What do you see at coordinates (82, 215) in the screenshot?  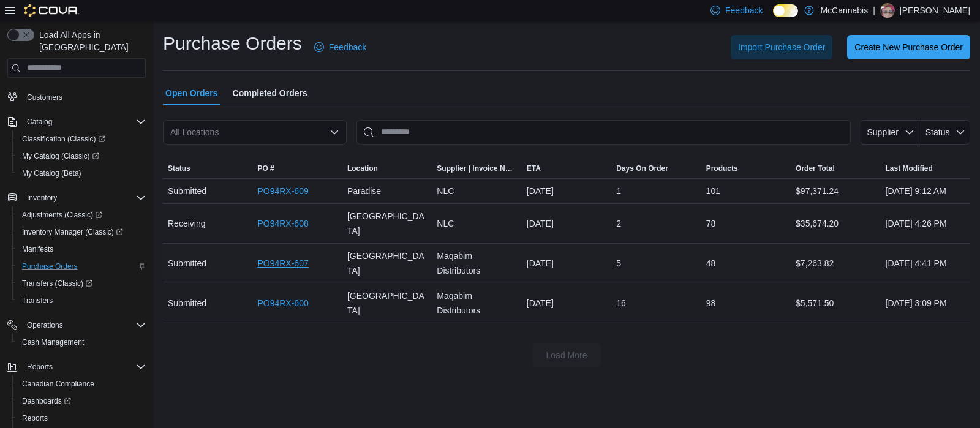 I see `a: Adjustments (Classic)` at bounding box center [82, 215].